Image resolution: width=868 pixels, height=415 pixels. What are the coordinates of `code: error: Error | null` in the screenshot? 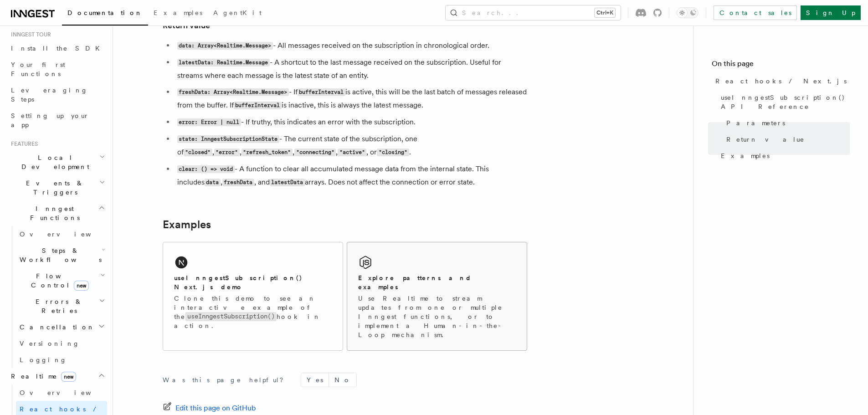 It's located at (209, 122).